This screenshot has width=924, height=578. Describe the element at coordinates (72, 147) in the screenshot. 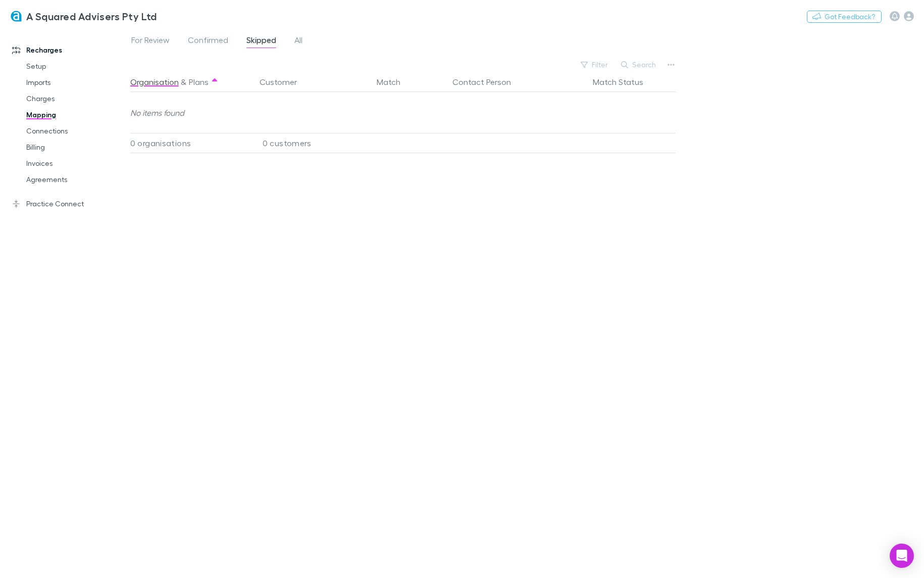

I see `a: Billing` at that location.